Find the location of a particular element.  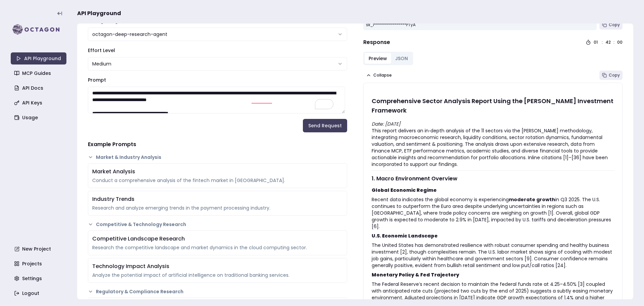

span: Collapse is located at coordinates (383, 75).